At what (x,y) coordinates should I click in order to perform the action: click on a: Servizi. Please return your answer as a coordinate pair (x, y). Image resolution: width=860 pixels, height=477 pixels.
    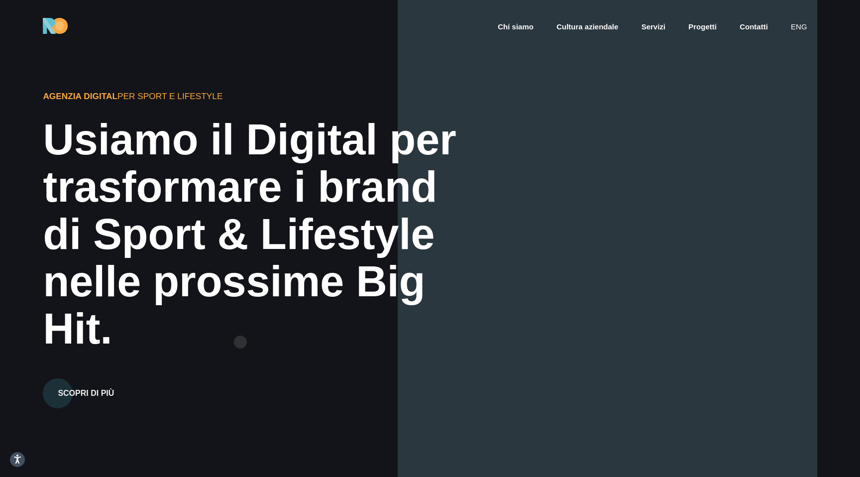
    Looking at the image, I should click on (654, 27).